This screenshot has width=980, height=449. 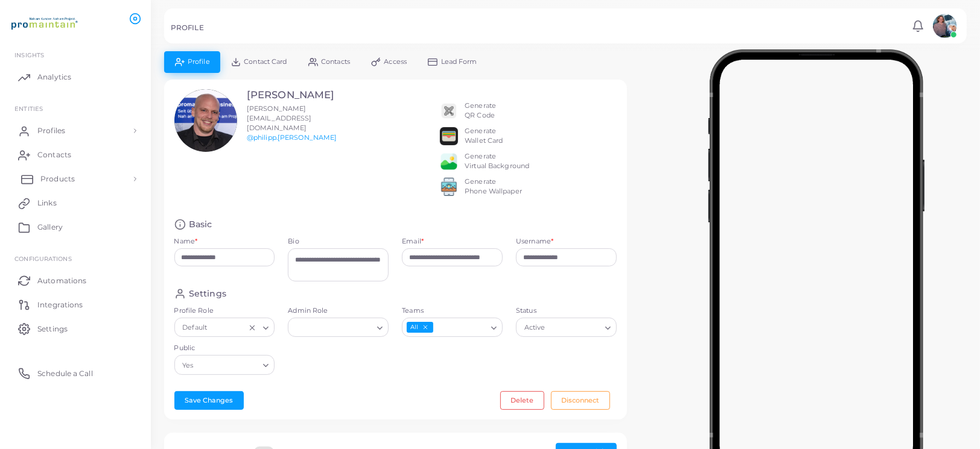 I want to click on h4: Settings, so click(x=207, y=293).